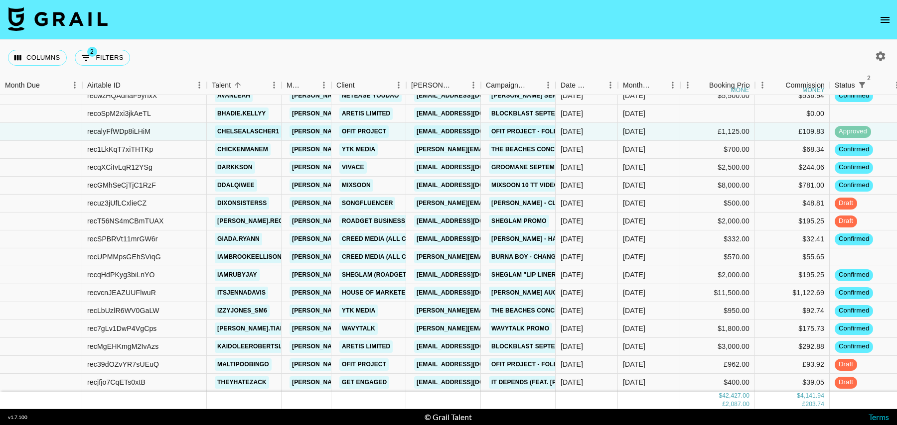 The image size is (897, 425). What do you see at coordinates (518, 85) in the screenshot?
I see `div: Campaign (Type)` at bounding box center [518, 85].